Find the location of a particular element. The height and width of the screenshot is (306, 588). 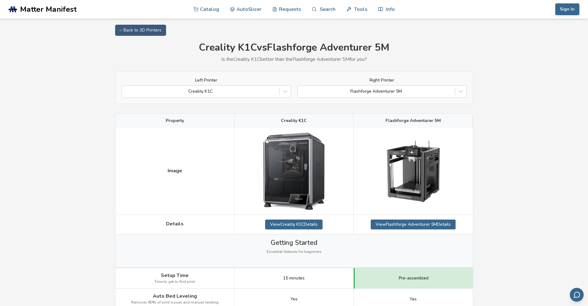

span: Matter Manifest is located at coordinates (48, 9).